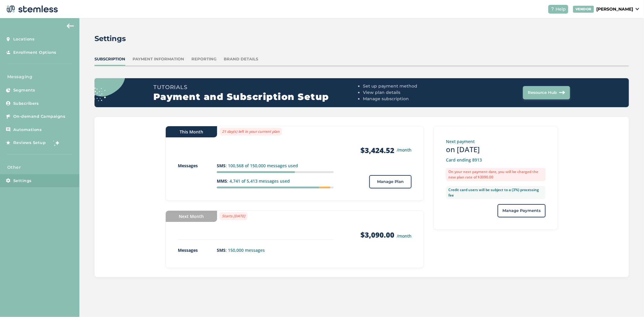  I want to click on img: glitter-stars-b7820f95.gif, so click(56, 143).